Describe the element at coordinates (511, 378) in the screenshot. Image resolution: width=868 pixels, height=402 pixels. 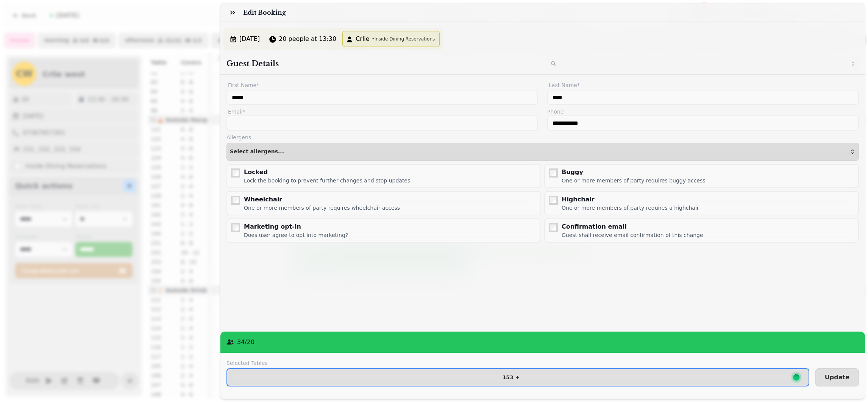
I see `p: 153 +` at that location.